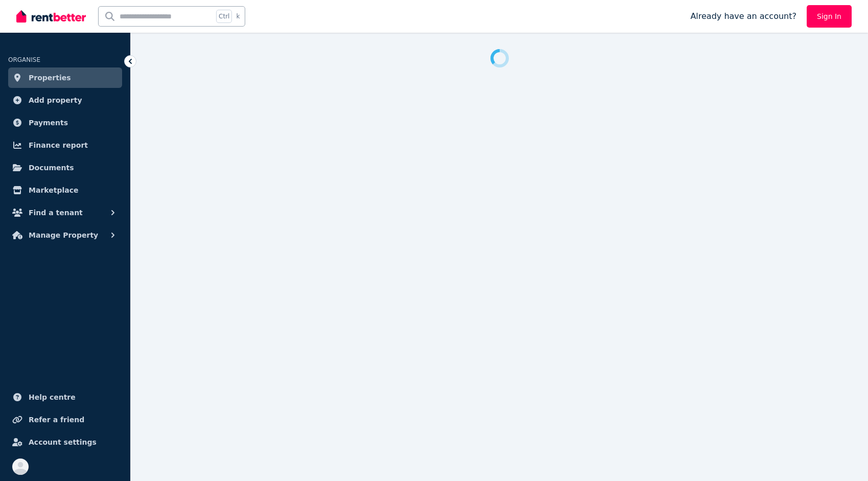  I want to click on span: Find a tenant, so click(56, 212).